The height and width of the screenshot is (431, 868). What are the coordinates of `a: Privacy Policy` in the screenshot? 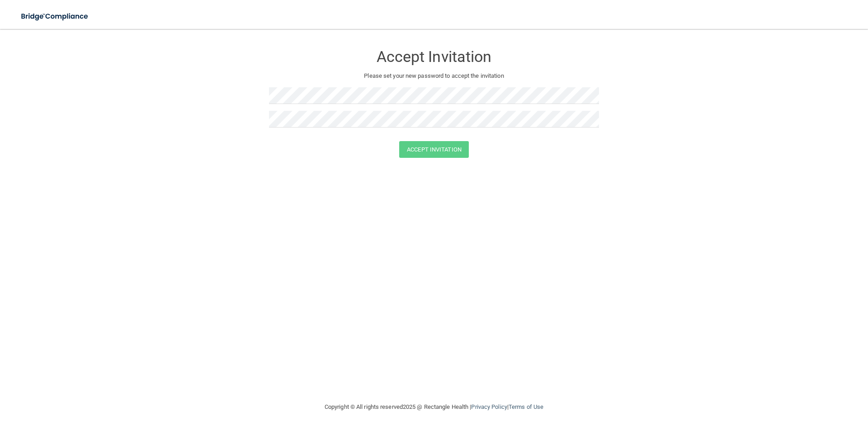 It's located at (489, 407).